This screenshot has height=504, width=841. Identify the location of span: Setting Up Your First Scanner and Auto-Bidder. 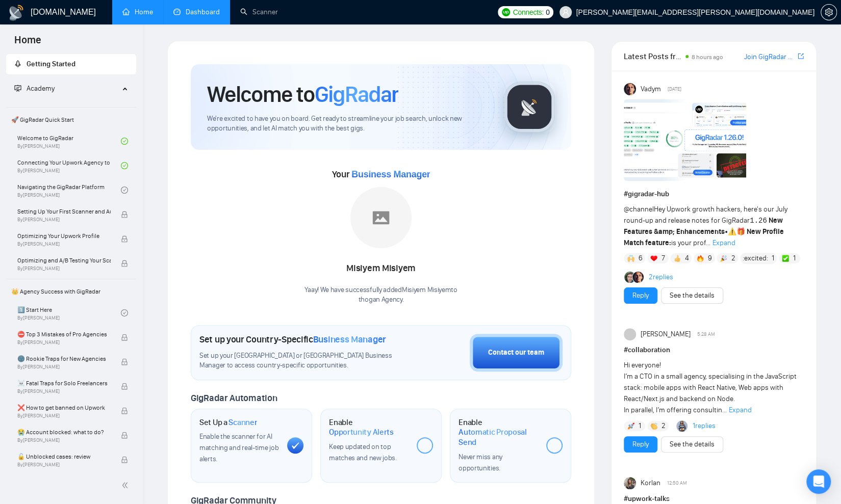
(64, 212).